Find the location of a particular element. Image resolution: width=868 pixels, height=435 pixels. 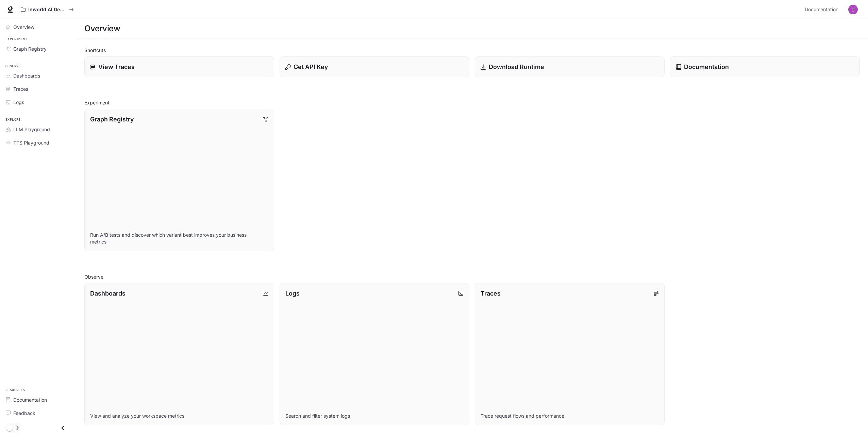

span: Logs is located at coordinates (19, 102).